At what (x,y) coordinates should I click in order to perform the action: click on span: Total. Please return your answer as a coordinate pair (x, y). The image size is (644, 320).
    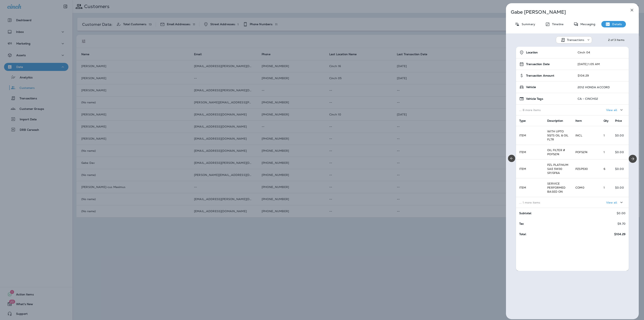
    Looking at the image, I should click on (523, 234).